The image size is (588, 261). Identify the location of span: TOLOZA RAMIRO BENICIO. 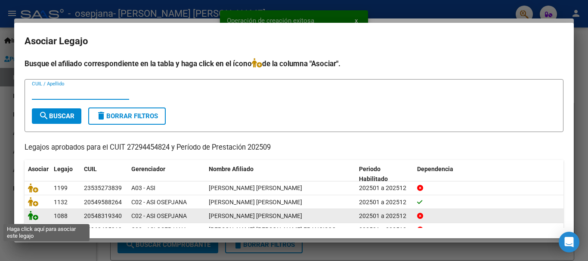
(255, 216).